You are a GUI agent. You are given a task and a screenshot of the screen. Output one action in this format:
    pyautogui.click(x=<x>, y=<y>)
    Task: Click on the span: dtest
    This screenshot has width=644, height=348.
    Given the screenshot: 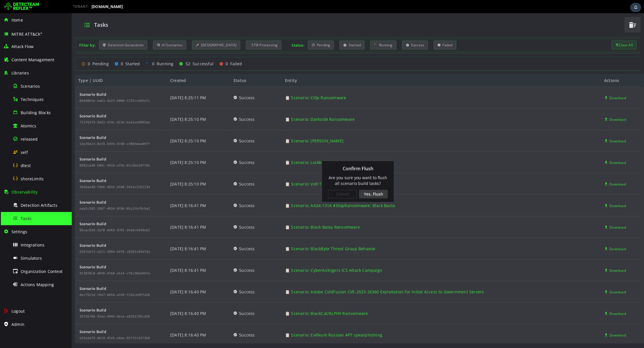 What is the action you would take?
    pyautogui.click(x=25, y=165)
    